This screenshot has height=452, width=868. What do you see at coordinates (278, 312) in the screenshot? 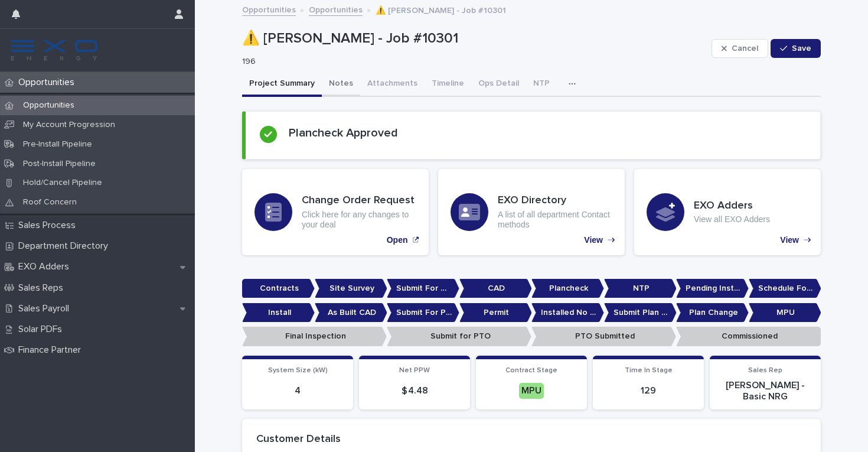
I see `p: Install` at bounding box center [278, 312].